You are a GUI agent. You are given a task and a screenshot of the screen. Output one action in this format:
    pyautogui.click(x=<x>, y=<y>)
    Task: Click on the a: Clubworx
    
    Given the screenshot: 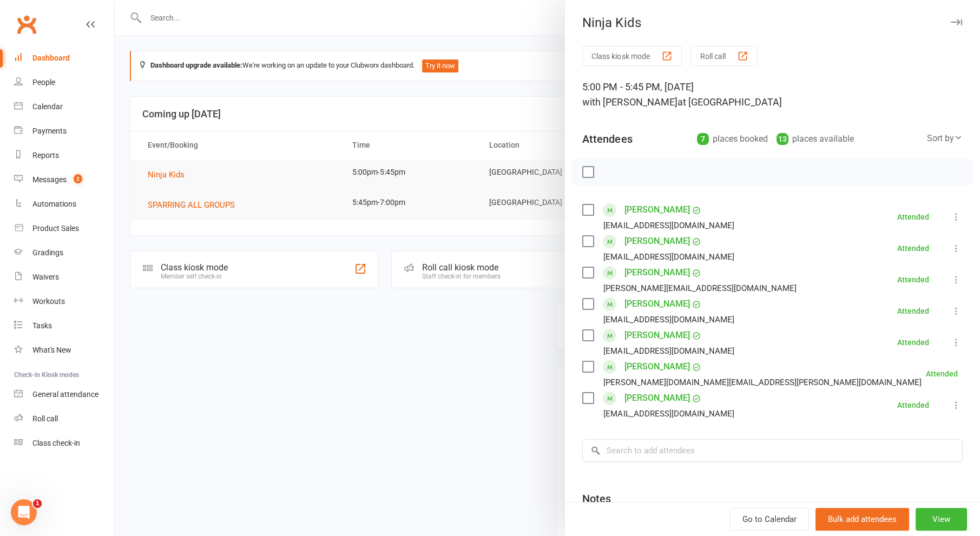 What is the action you would take?
    pyautogui.click(x=26, y=25)
    